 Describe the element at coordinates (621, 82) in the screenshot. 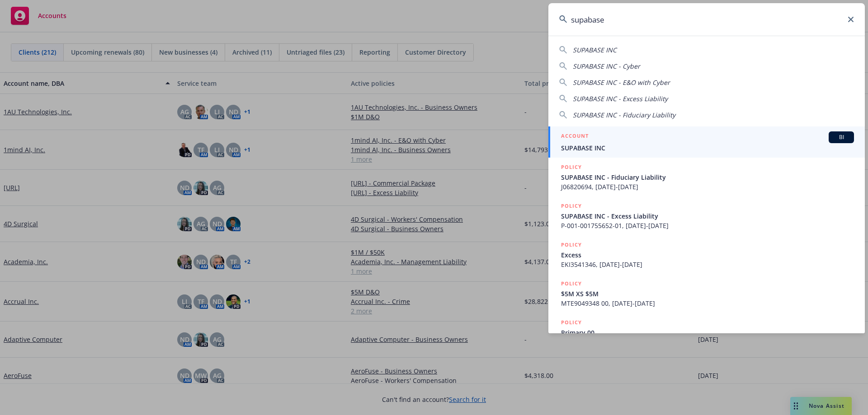

I see `span: SUPABASE INC - E&O with Cyber` at that location.